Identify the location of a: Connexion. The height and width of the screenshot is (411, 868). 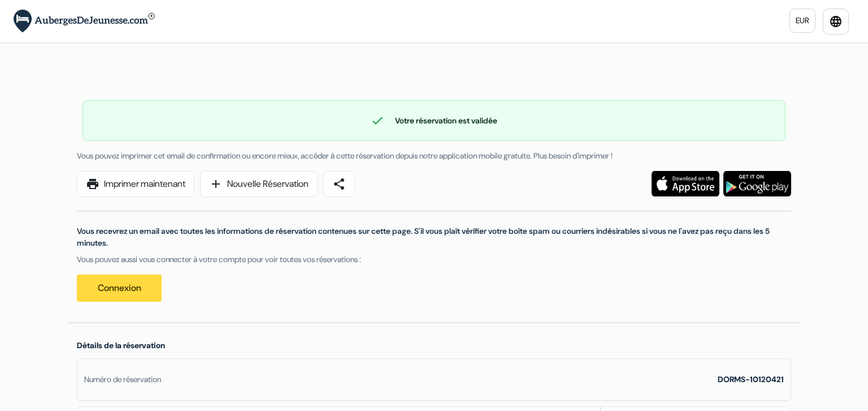
(119, 288).